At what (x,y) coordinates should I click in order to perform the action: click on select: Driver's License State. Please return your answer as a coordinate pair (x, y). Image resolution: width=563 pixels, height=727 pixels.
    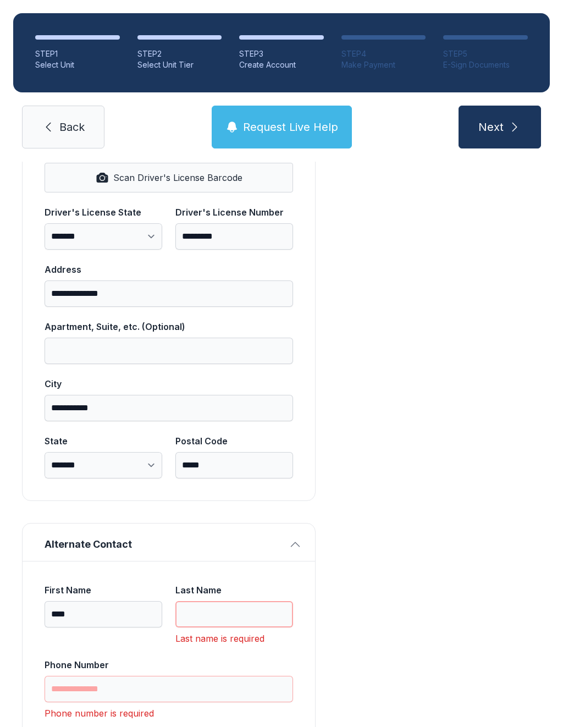
    Looking at the image, I should click on (103, 237).